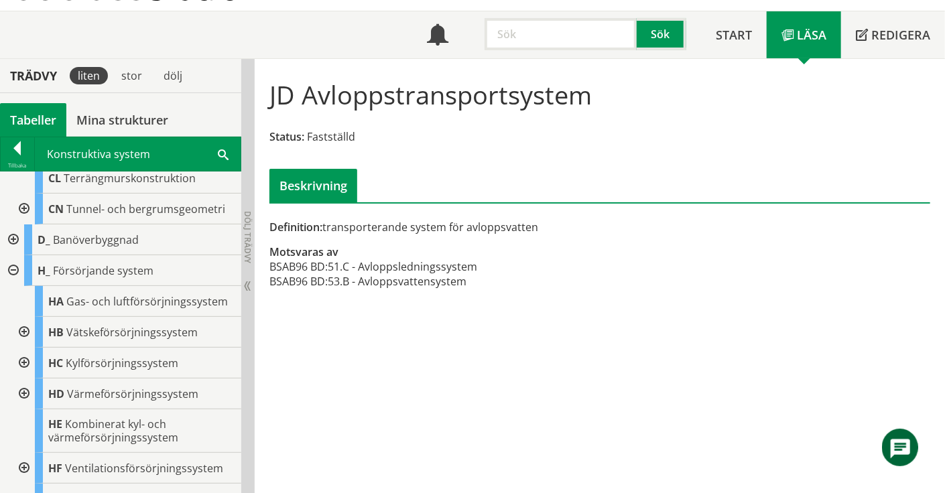 This screenshot has width=945, height=493. Describe the element at coordinates (313, 186) in the screenshot. I see `div: Beskrivning` at that location.